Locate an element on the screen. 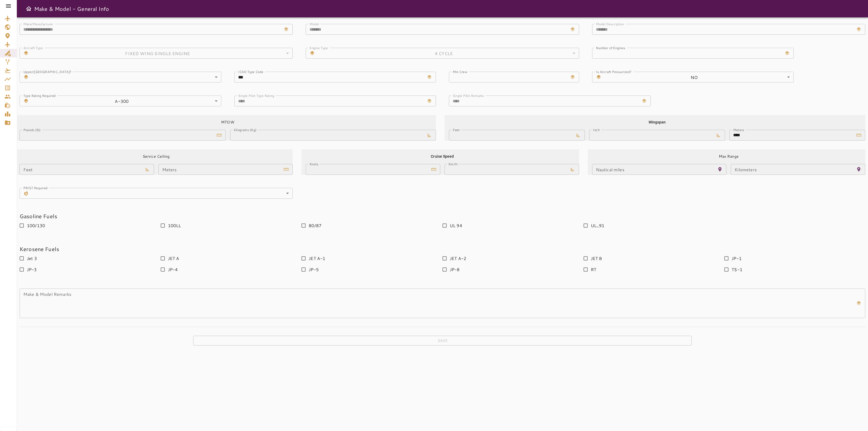 The width and height of the screenshot is (868, 431). span: JP-1 is located at coordinates (736, 258).